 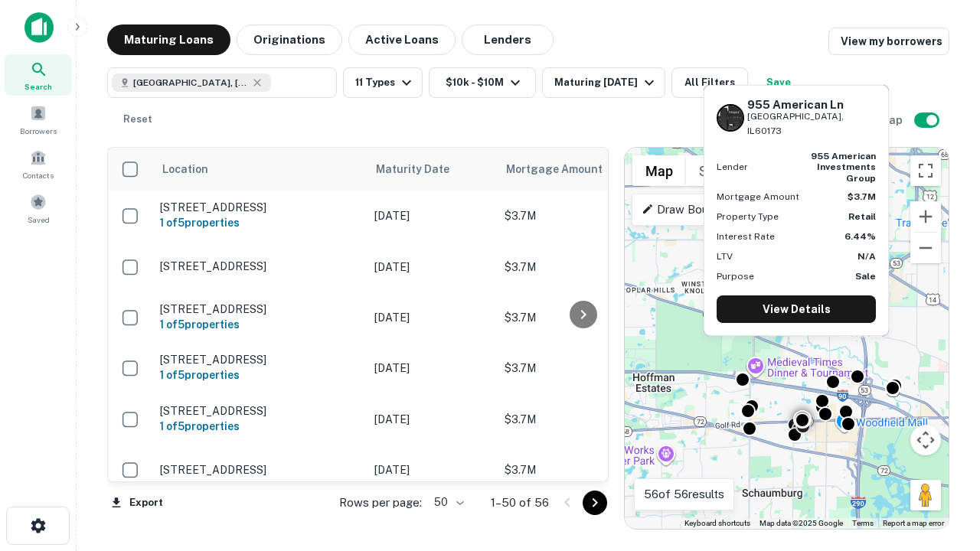 I want to click on th: Maturity Date, so click(x=431, y=169).